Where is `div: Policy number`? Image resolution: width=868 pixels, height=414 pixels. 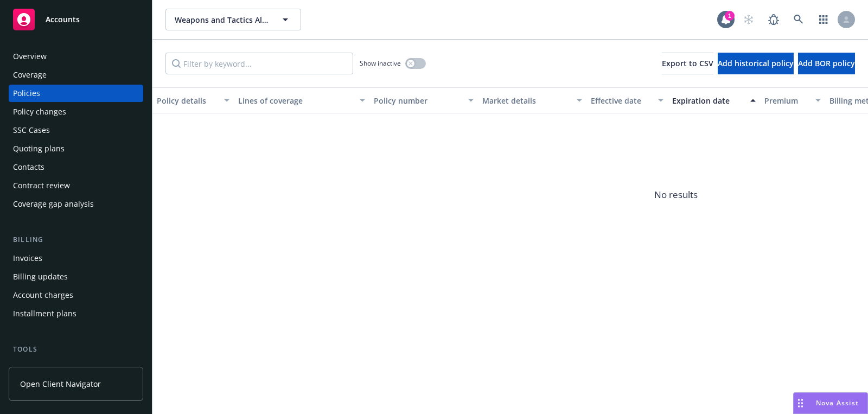
div: Policy number is located at coordinates (418, 100).